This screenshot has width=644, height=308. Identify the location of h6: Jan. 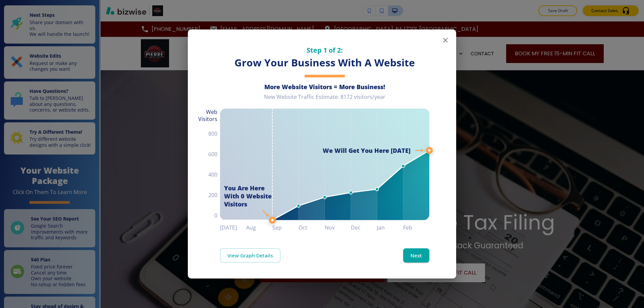
(390, 228).